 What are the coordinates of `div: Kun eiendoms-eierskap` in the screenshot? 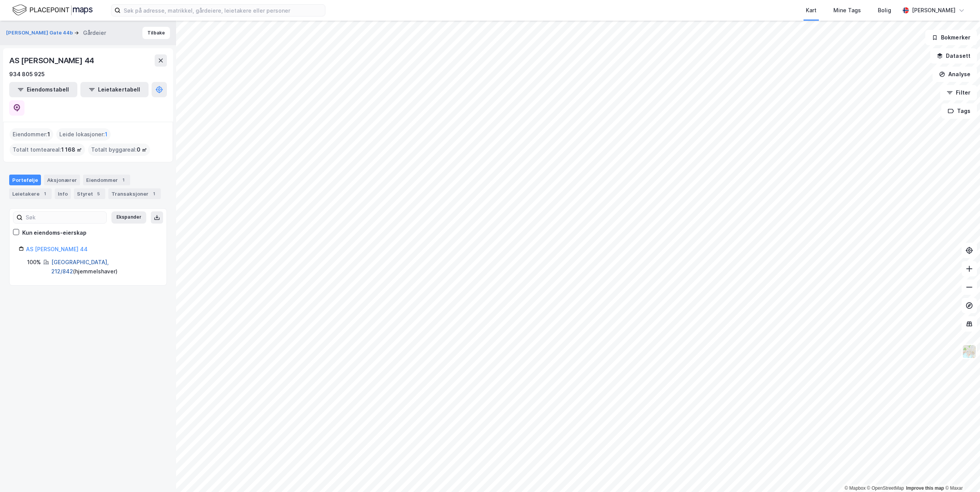 It's located at (55, 233).